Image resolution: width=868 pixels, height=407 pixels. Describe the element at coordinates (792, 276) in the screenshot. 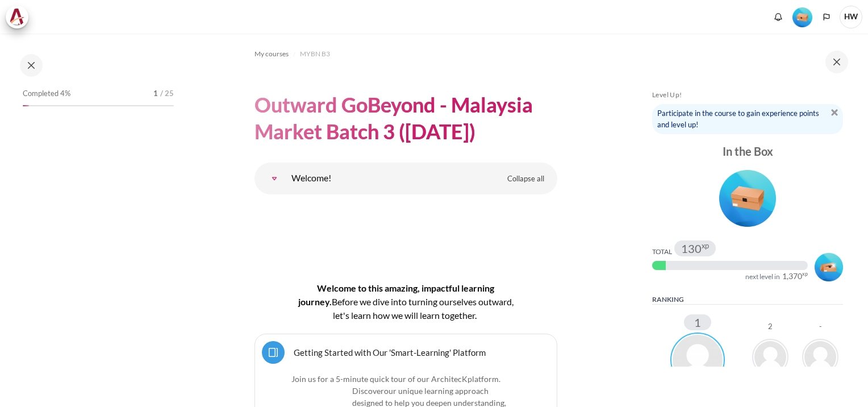

I see `span: 1,370` at that location.